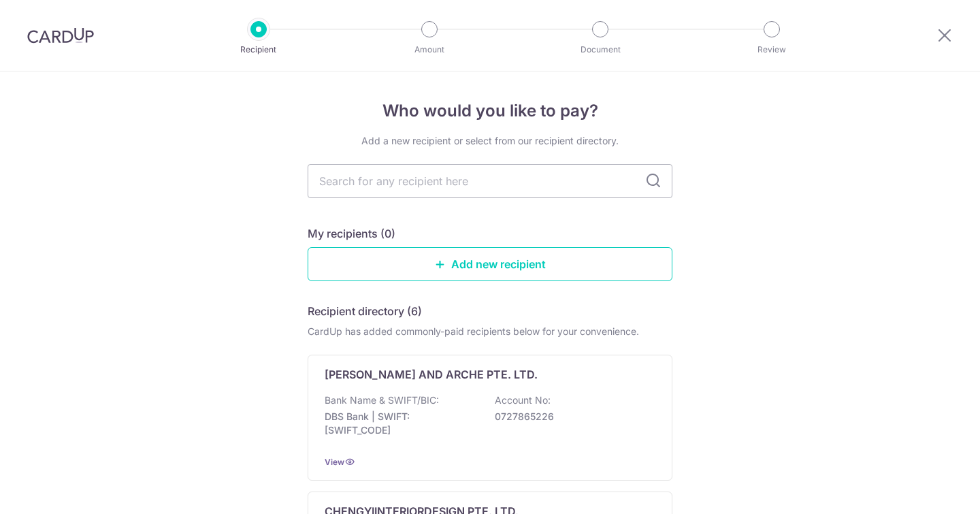 The width and height of the screenshot is (980, 514). I want to click on p: Amount, so click(429, 50).